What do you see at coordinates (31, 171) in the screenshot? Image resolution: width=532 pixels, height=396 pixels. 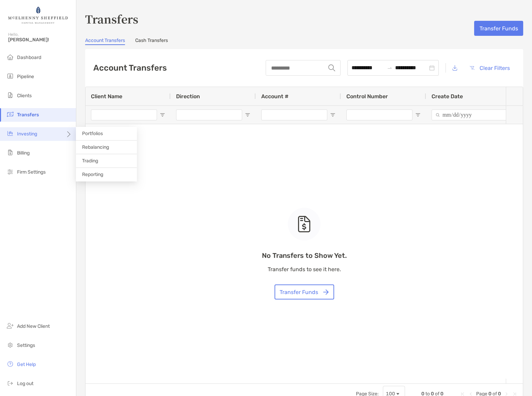 I see `span: Firm Settings` at bounding box center [31, 171].